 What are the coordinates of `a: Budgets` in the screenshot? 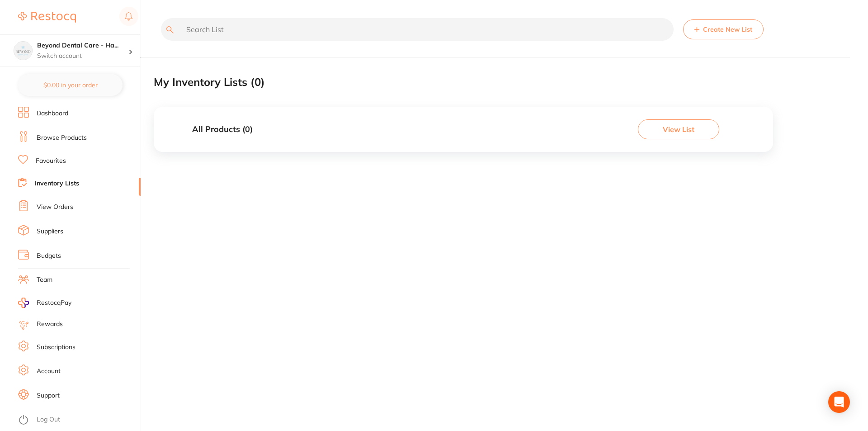 It's located at (49, 256).